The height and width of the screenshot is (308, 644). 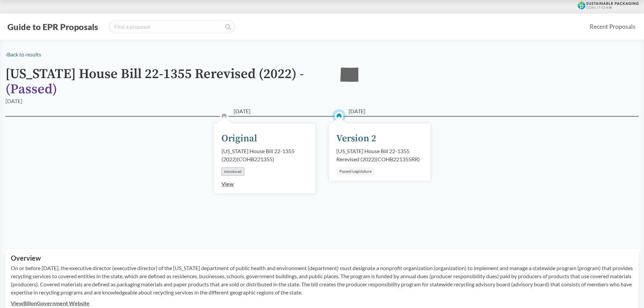 What do you see at coordinates (155, 81) in the screenshot?
I see `span: - ( Passed )` at bounding box center [155, 81].